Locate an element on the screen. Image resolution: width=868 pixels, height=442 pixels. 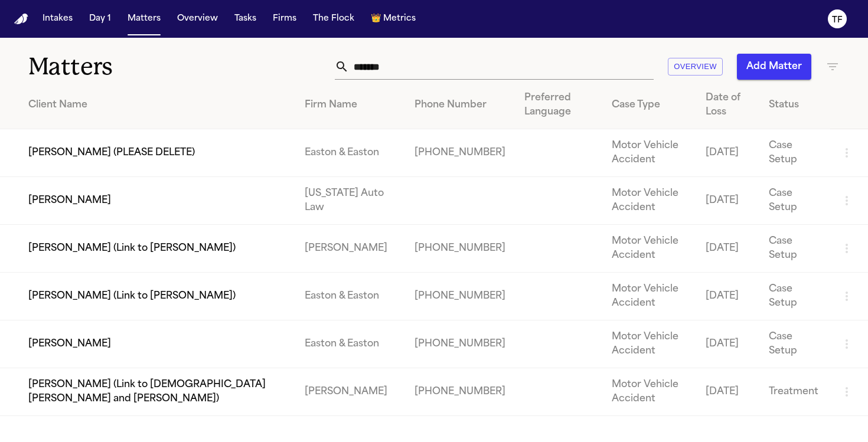
a: The Flock is located at coordinates (333, 19).